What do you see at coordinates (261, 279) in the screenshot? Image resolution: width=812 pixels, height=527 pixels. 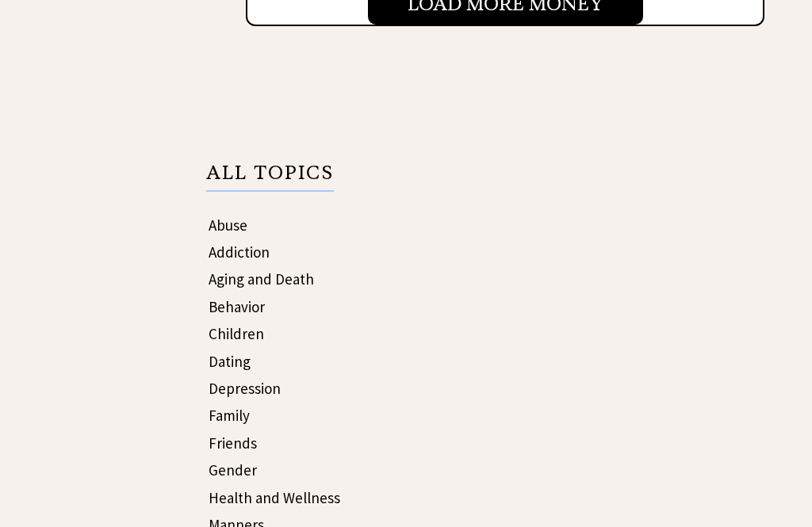 I see `a: Aging and Death` at bounding box center [261, 279].